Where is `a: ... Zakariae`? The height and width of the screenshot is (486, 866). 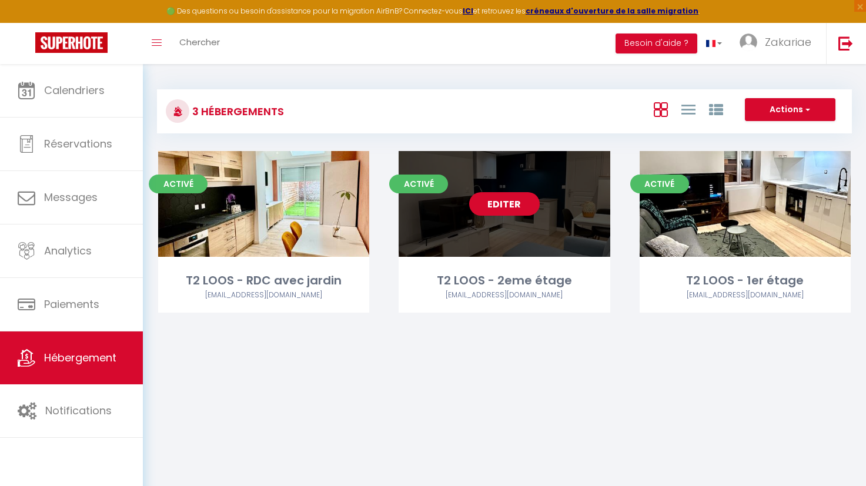
a: ... Zakariae is located at coordinates (779, 44).